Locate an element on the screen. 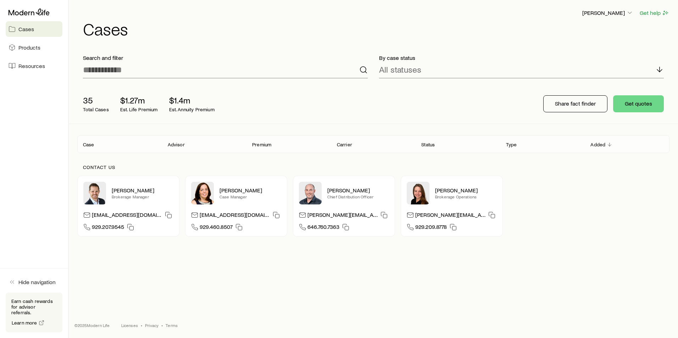 The width and height of the screenshot is (678, 338). p: Total Cases is located at coordinates (96, 110).